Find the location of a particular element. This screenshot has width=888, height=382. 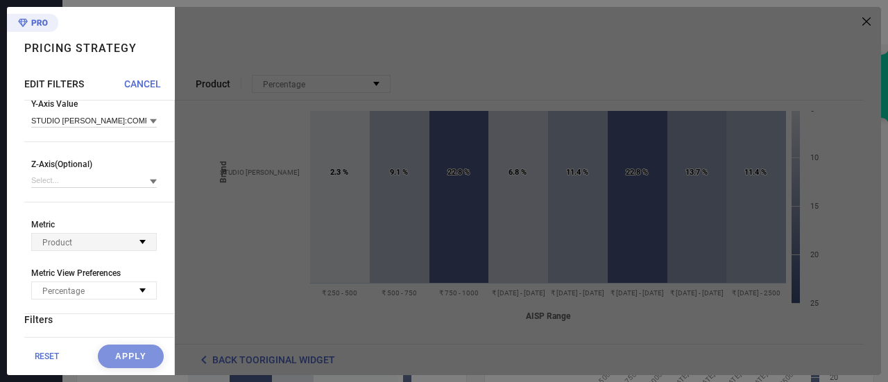

span: RESET is located at coordinates (46, 356).